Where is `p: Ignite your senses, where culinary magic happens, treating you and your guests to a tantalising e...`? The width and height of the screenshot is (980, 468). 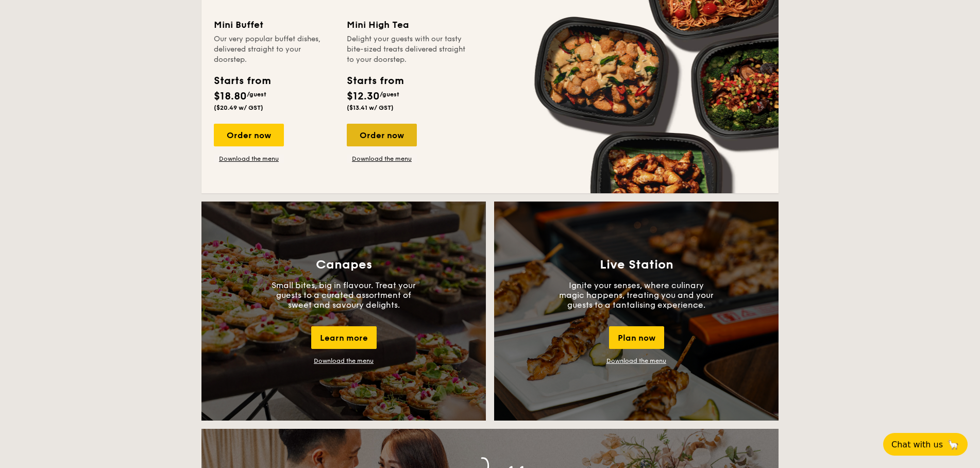
p: Ignite your senses, where culinary magic happens, treating you and your guests to a tantalising e... is located at coordinates (637, 295).